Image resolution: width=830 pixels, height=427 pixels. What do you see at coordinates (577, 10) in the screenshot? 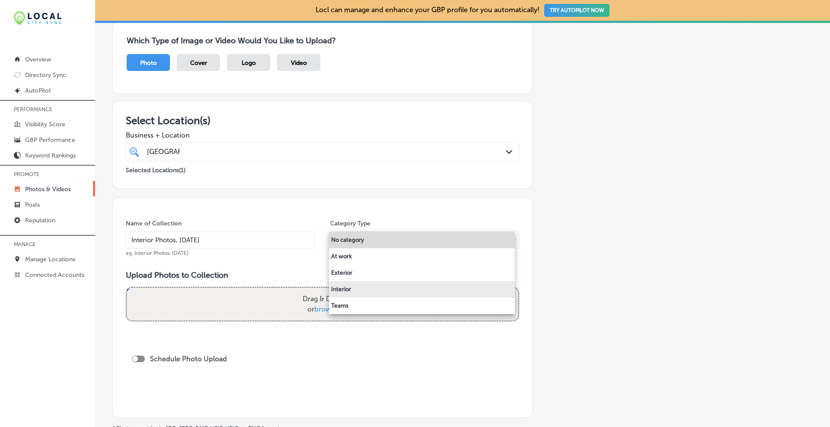
I see `button: TRY AUTOPILOT NOW` at bounding box center [577, 10].